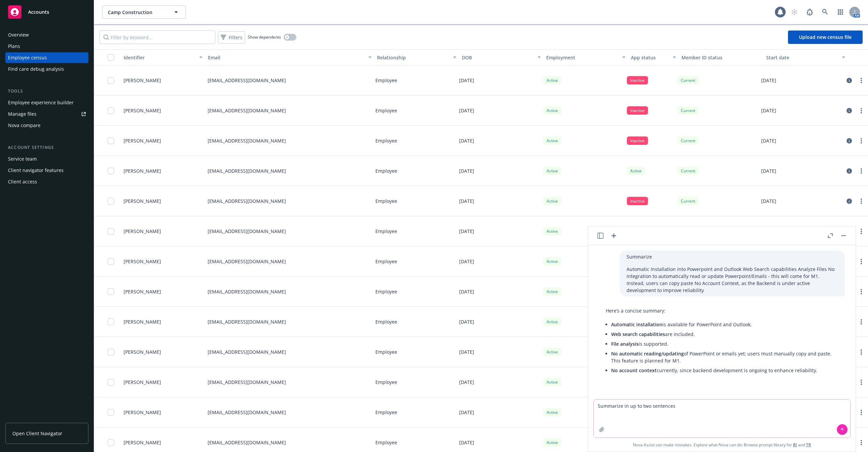 This screenshot has width=868, height=452. Describe the element at coordinates (18, 34) in the screenshot. I see `div: Overview` at that location.